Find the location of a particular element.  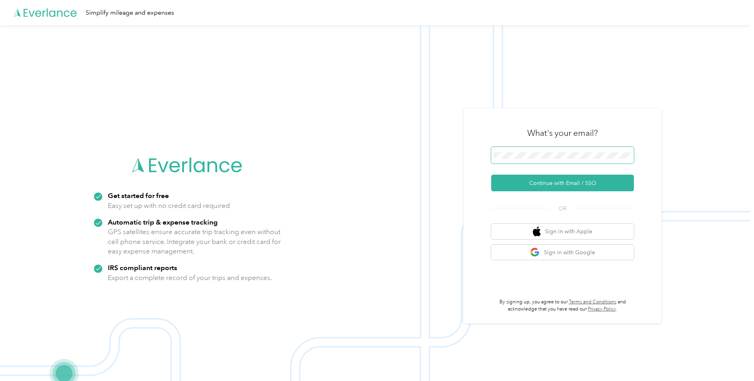

p: Easy set up with no credit card required is located at coordinates (169, 206).